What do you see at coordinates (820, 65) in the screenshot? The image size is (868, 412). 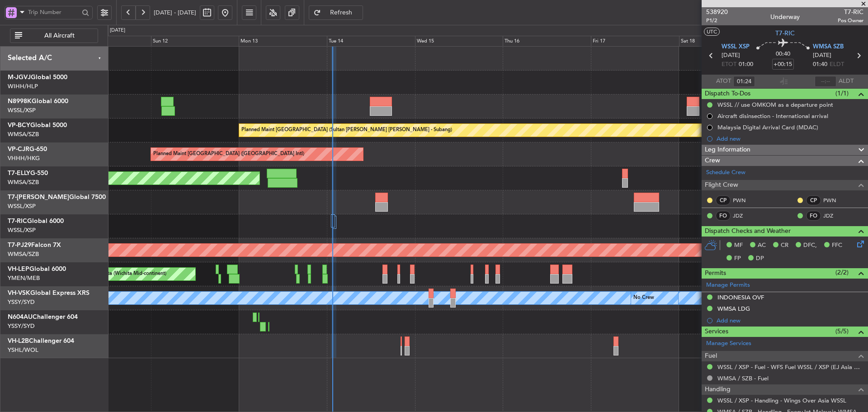 I see `span: 01:40` at bounding box center [820, 65].